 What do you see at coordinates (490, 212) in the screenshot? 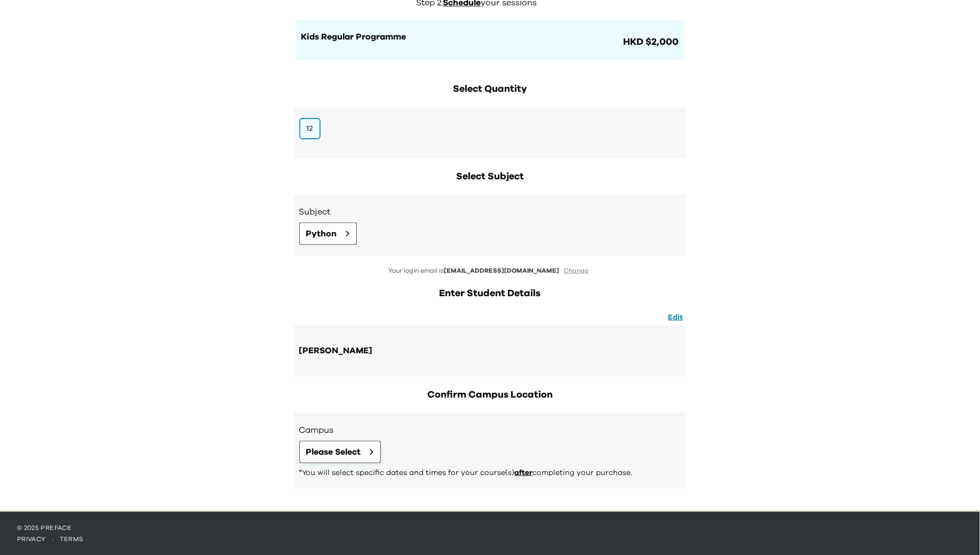
I see `h3: Subject` at bounding box center [490, 212].